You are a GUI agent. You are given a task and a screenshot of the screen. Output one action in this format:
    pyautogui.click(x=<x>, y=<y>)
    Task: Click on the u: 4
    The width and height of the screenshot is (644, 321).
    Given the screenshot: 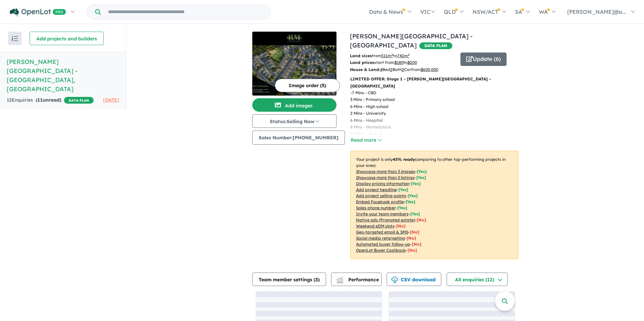 What is the action you would take?
    pyautogui.click(x=381, y=69)
    